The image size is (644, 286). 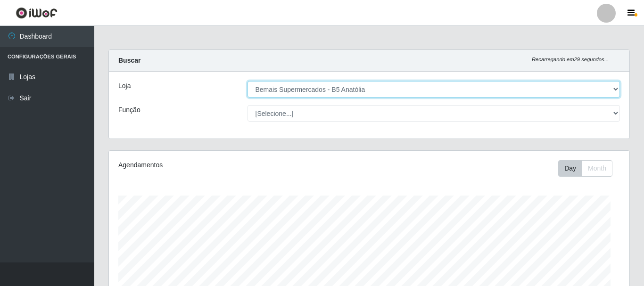 What do you see at coordinates (129, 60) in the screenshot?
I see `strong: Buscar` at bounding box center [129, 60].